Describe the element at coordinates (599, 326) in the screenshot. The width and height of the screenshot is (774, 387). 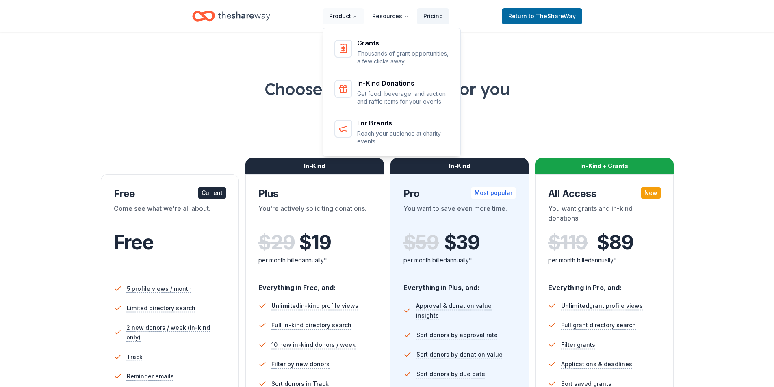
I see `span: Full grant directory search` at that location.